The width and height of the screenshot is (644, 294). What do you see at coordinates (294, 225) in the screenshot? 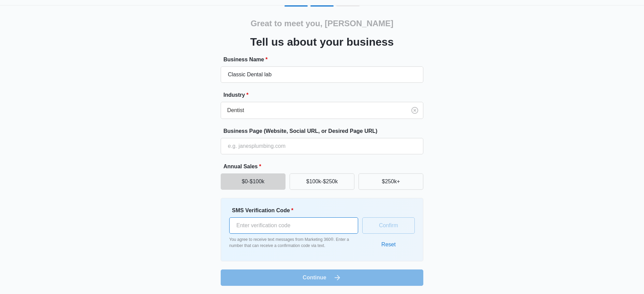
I see `input: Enter verification code` at bounding box center [294, 225].